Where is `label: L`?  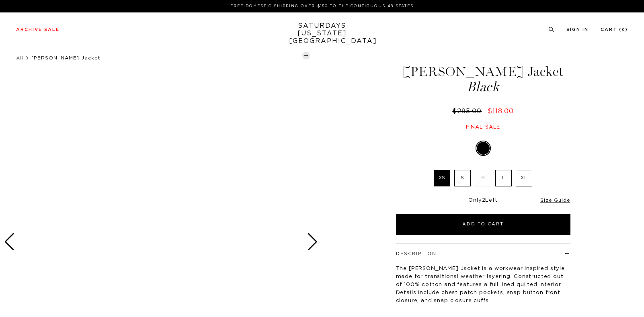 label: L is located at coordinates (503, 178).